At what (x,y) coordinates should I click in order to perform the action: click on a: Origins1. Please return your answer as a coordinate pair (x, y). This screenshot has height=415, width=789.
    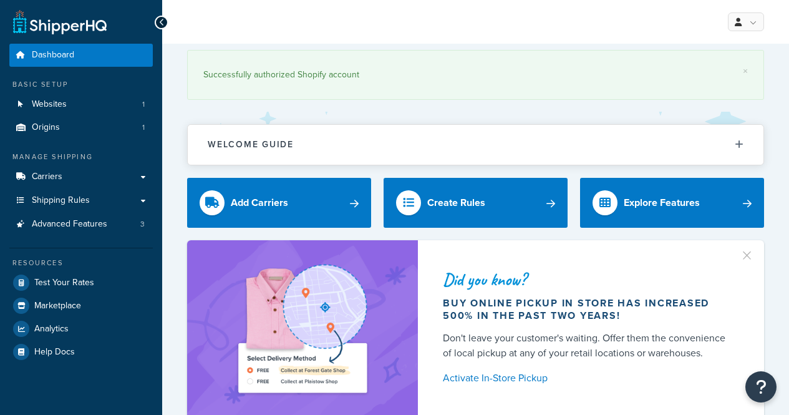
    Looking at the image, I should click on (81, 127).